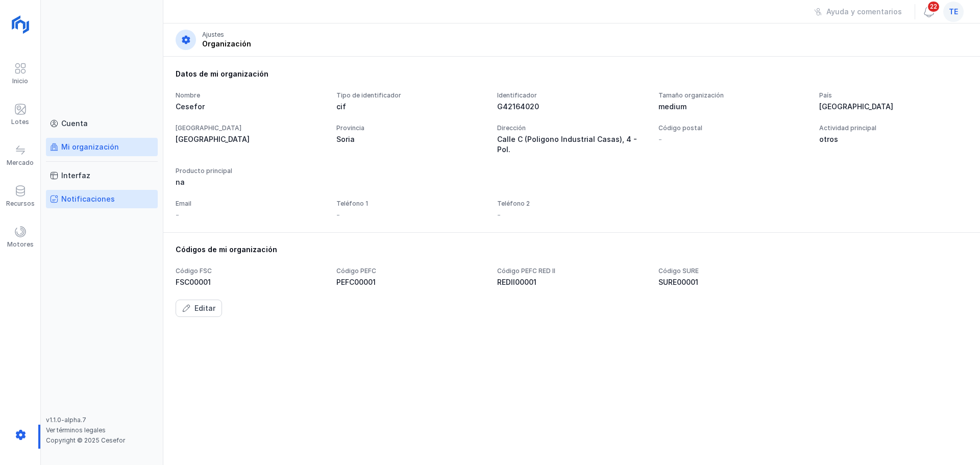 This screenshot has height=465, width=980. Describe the element at coordinates (20, 81) in the screenshot. I see `div: Inicio` at that location.